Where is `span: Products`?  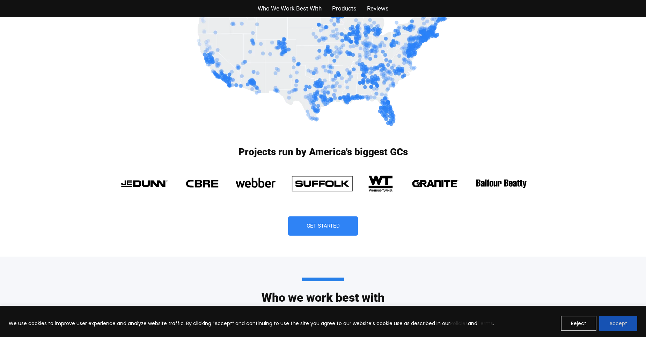 span: Products is located at coordinates (344, 8).